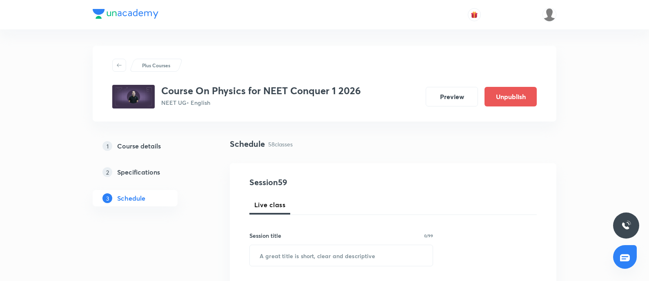 The height and width of the screenshot is (281, 649). I want to click on p: 1, so click(107, 146).